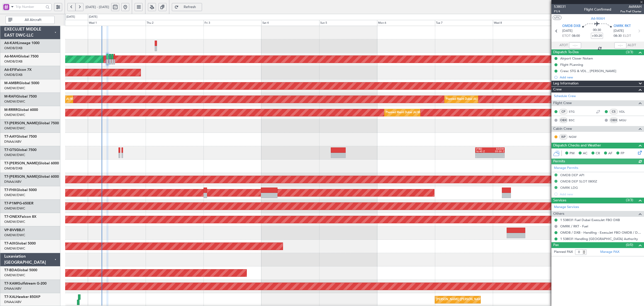 This screenshot has width=644, height=306. Describe the element at coordinates (610, 252) in the screenshot. I see `a: Manage PAX` at that location.